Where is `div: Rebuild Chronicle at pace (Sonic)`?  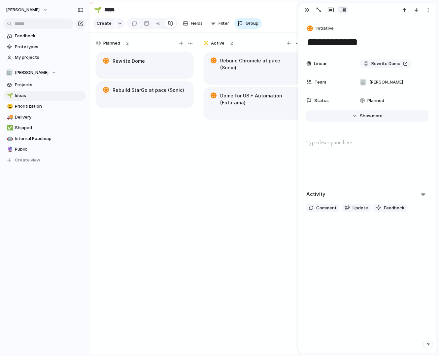
div: Rebuild Chronicle at pace (Sonic) is located at coordinates (253, 68).